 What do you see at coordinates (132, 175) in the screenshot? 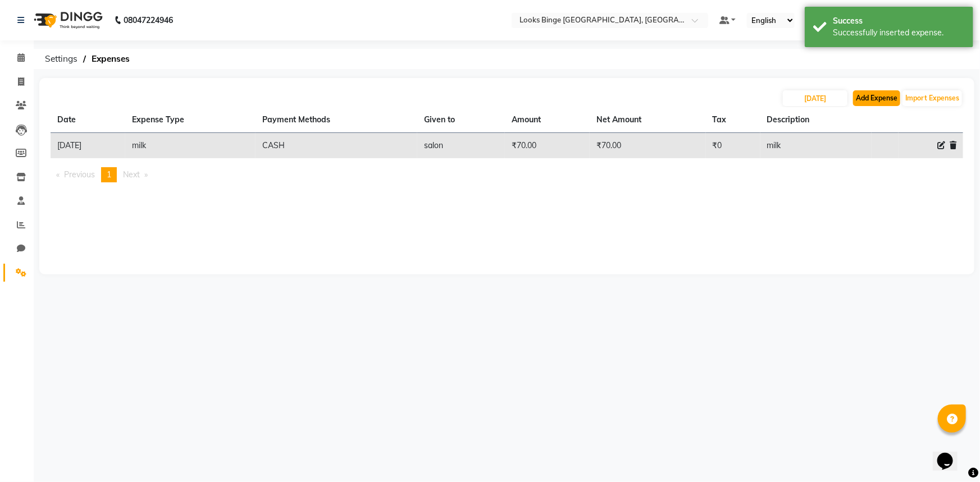
I see `span: Next` at bounding box center [132, 175].